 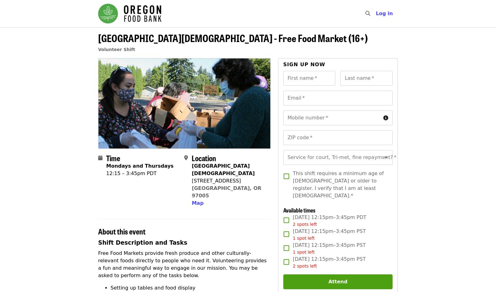 I want to click on input: First name, so click(x=309, y=78).